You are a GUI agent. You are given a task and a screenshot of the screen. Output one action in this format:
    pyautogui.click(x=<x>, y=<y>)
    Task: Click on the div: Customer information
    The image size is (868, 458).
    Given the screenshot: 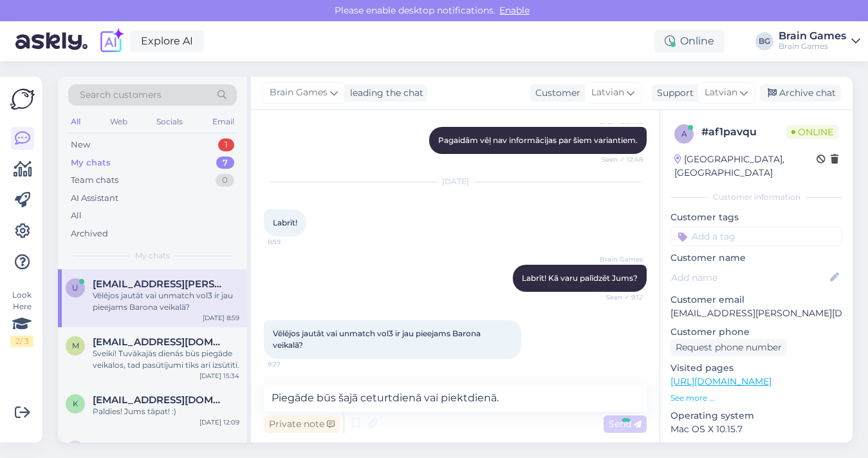 What is the action you would take?
    pyautogui.click(x=756, y=197)
    